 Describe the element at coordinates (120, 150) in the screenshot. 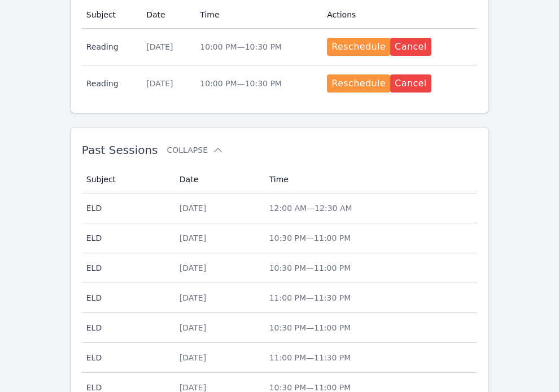

I see `span: Past Sessions` at that location.